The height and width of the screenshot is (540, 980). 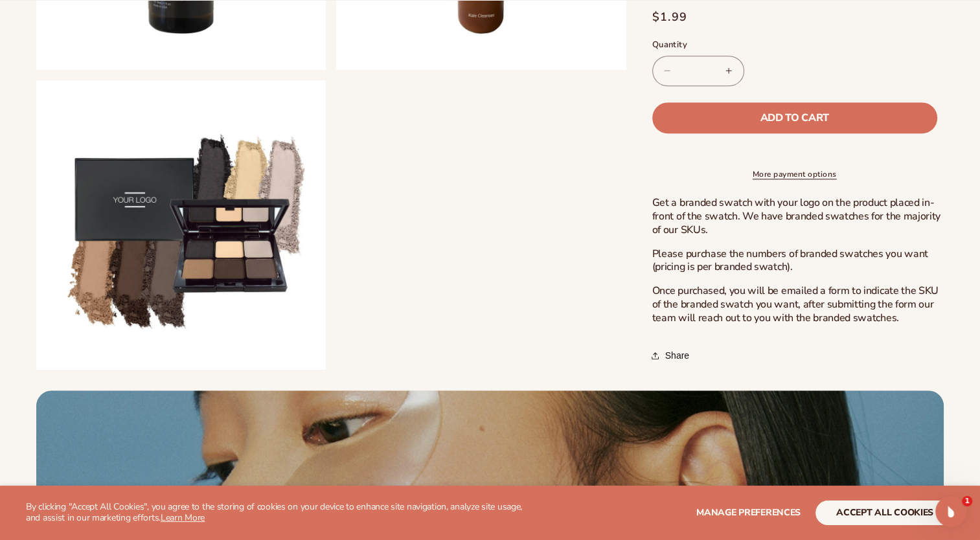 I want to click on span: Add to cart, so click(x=794, y=118).